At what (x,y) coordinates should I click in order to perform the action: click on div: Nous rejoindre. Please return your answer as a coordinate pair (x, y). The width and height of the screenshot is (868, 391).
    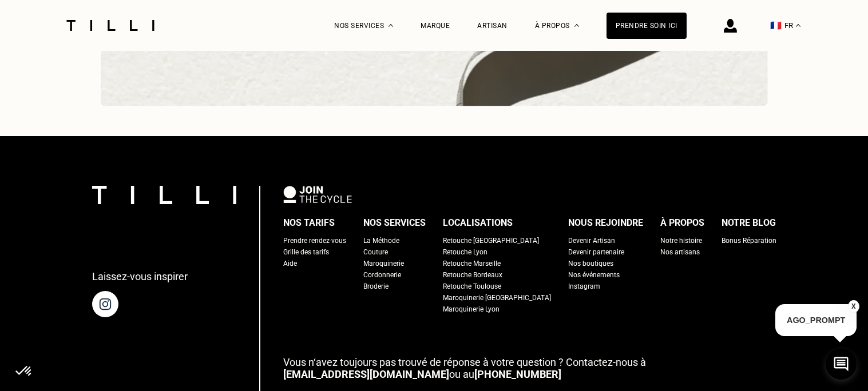
    Looking at the image, I should click on (605, 223).